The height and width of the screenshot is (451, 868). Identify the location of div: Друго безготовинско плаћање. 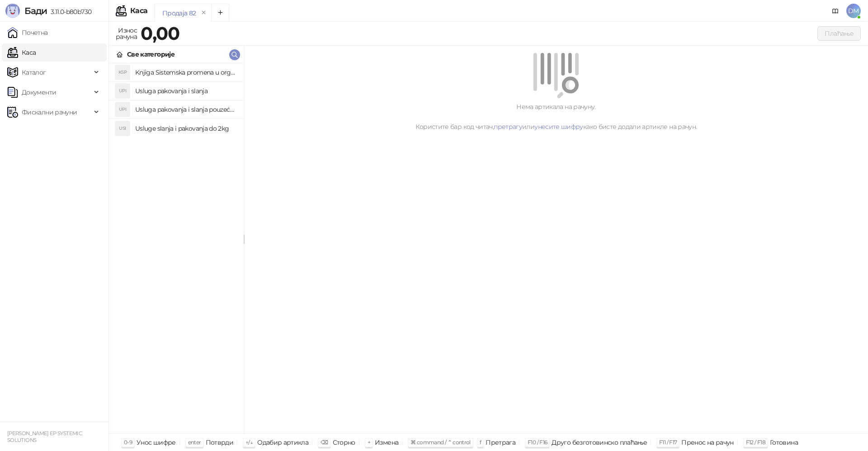
(599, 442).